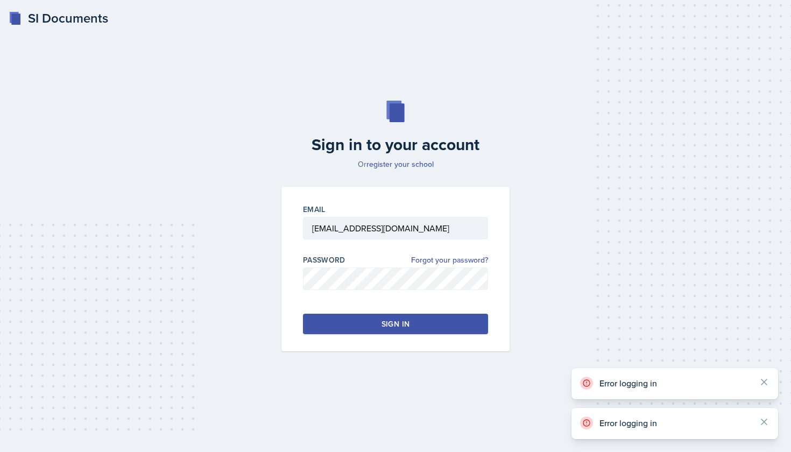  I want to click on div: SI Documents, so click(58, 18).